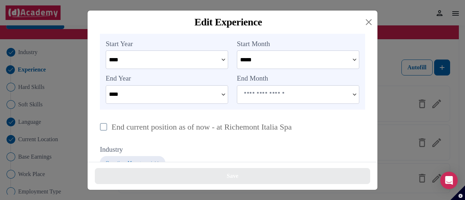 The width and height of the screenshot is (465, 200). Describe the element at coordinates (167, 44) in the screenshot. I see `label: Start Year` at that location.